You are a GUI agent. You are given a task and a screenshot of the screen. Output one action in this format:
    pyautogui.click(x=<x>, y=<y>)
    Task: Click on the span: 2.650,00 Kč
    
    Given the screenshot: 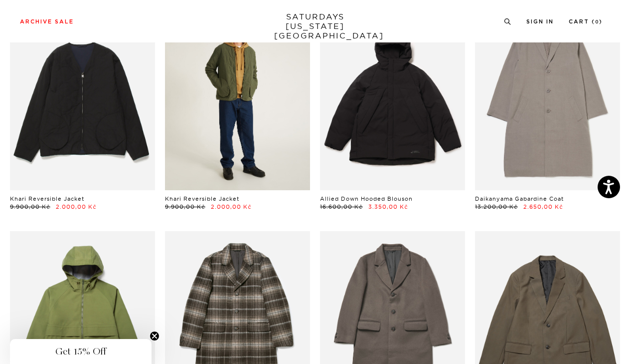 What is the action you would take?
    pyautogui.click(x=544, y=207)
    